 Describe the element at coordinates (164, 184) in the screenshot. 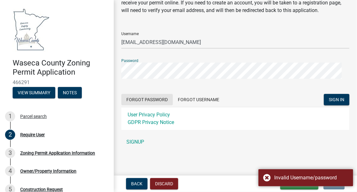

I see `button: Discard` at that location.